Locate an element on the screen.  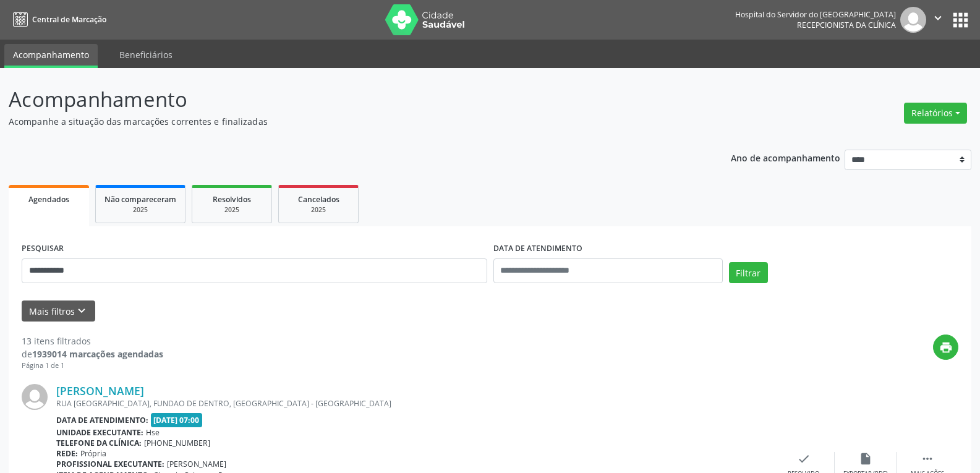
div: de is located at coordinates (92, 354).